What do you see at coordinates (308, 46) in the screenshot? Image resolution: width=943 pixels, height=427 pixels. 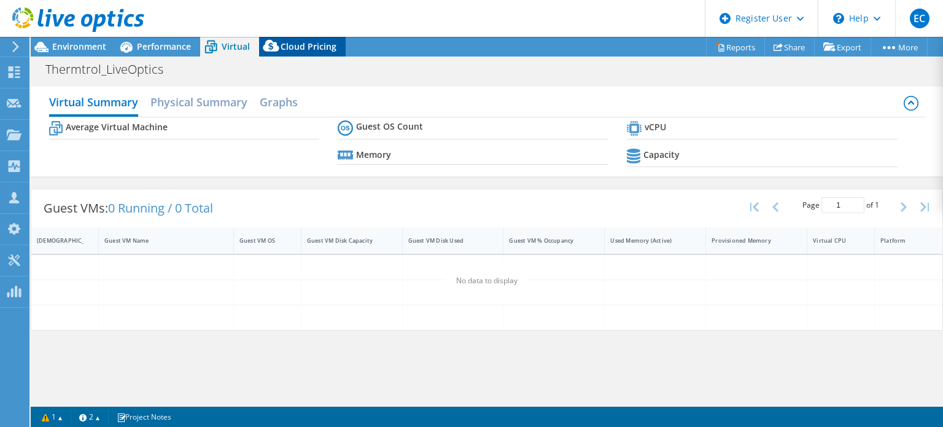 I see `span: Cloud Pricing` at bounding box center [308, 46].